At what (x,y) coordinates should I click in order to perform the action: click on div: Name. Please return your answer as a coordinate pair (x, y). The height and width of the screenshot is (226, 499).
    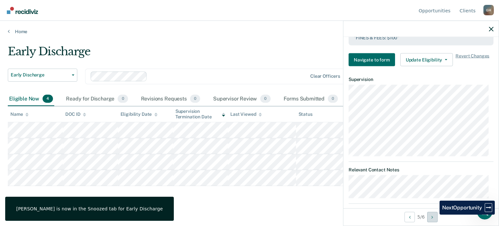
    Looking at the image, I should click on (19, 114).